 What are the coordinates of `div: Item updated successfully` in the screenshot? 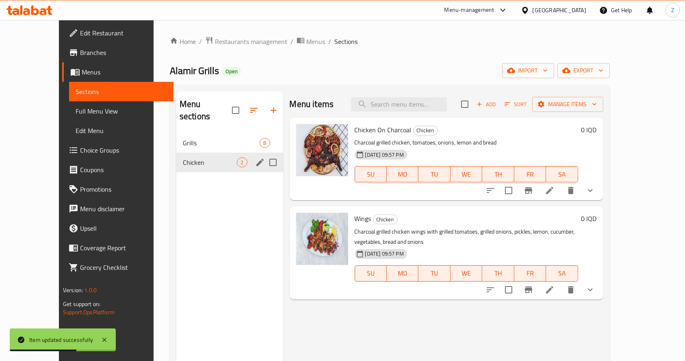 It's located at (61, 339).